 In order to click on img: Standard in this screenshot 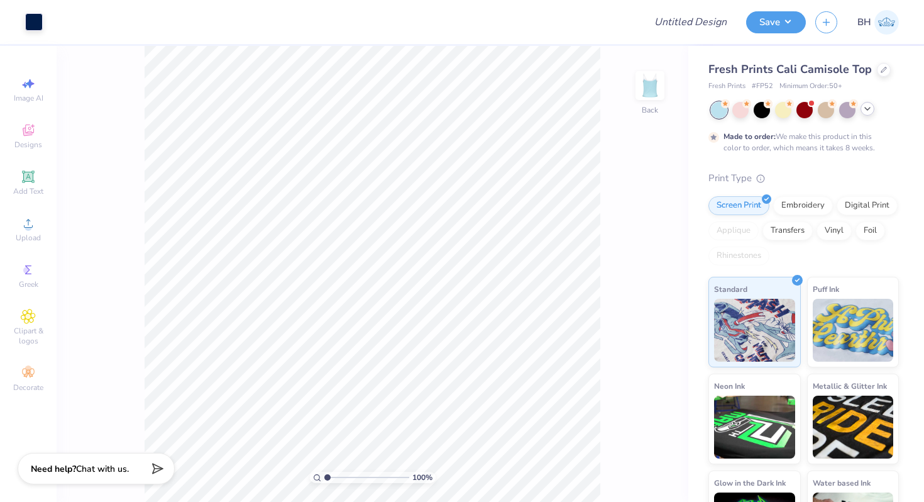, I will do `click(755, 330)`.